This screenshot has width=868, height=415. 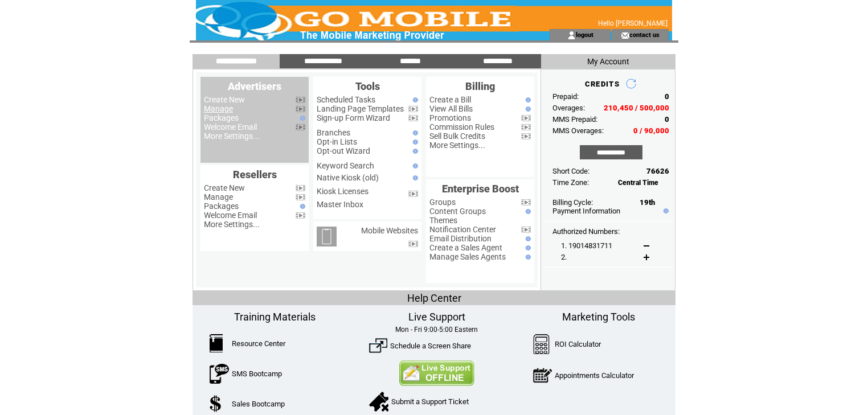 I want to click on a: Commission Rules, so click(x=462, y=127).